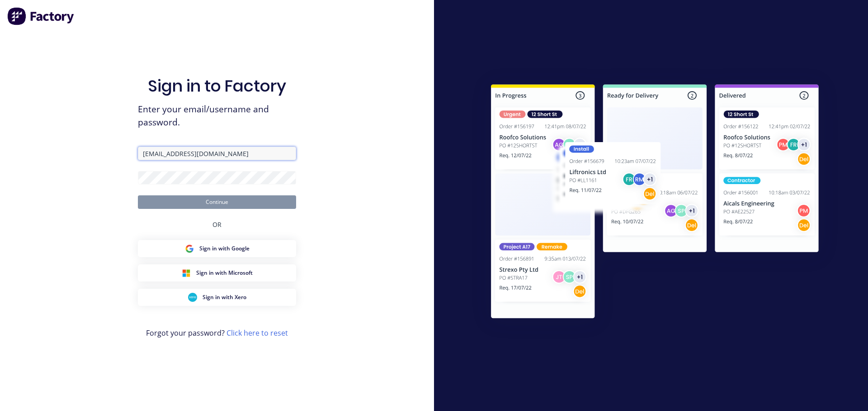 This screenshot has width=868, height=411. Describe the element at coordinates (217, 85) in the screenshot. I see `h1: Sign in to Factory` at that location.